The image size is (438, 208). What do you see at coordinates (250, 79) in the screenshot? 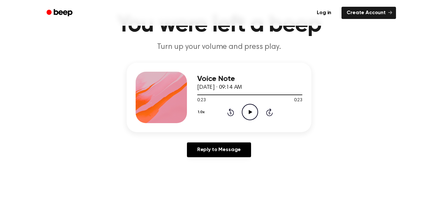
I see `h3: Voice Note` at bounding box center [250, 79].